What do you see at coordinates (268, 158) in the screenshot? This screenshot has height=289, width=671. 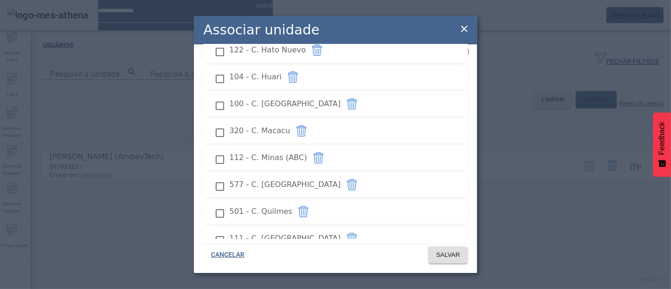 I see `span: 112 - C. Minas (ABC)` at bounding box center [268, 158].